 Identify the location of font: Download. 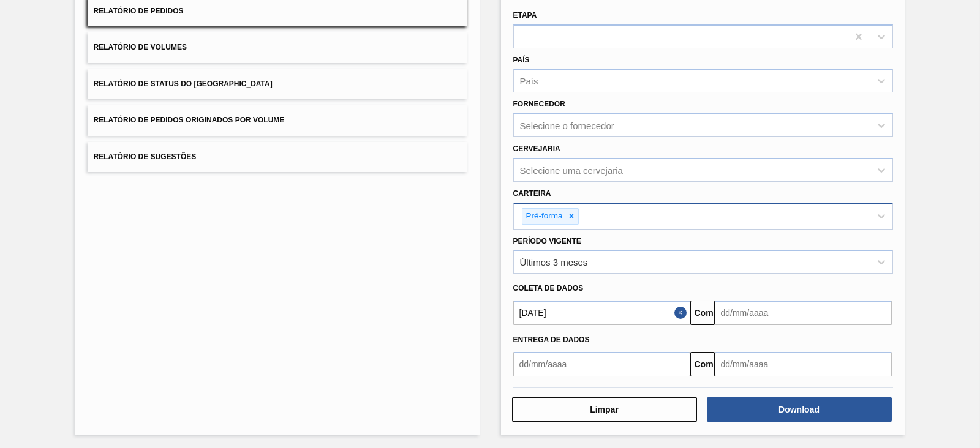
(799, 410).